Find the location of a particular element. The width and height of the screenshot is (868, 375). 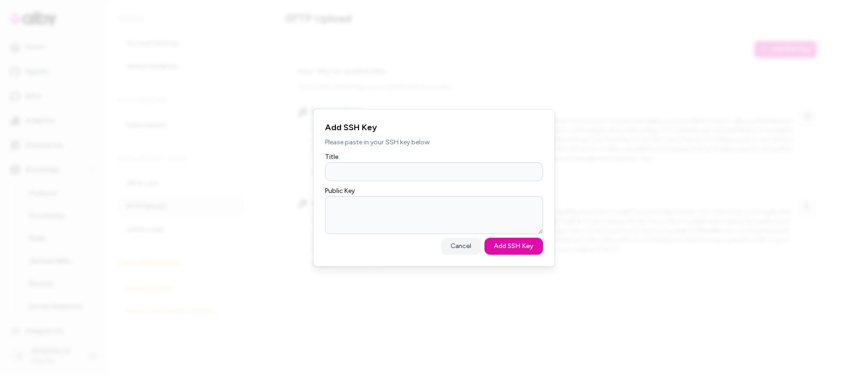

h2: Add SSH Key is located at coordinates (434, 127).